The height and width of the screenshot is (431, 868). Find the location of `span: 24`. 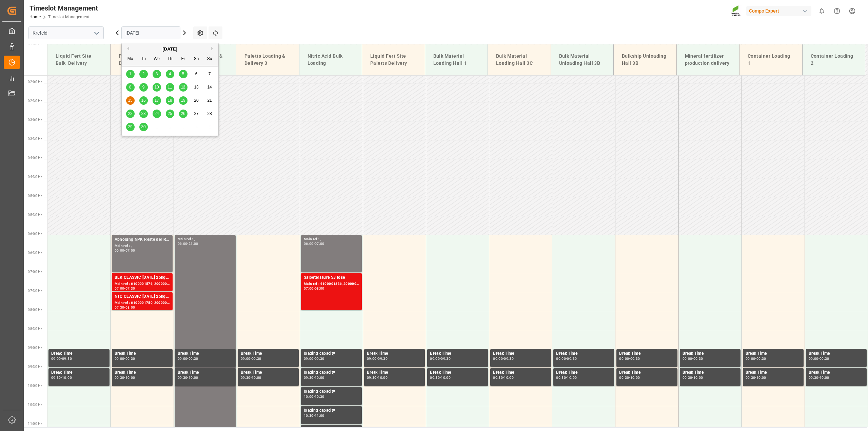

span: 24 is located at coordinates (156, 114).